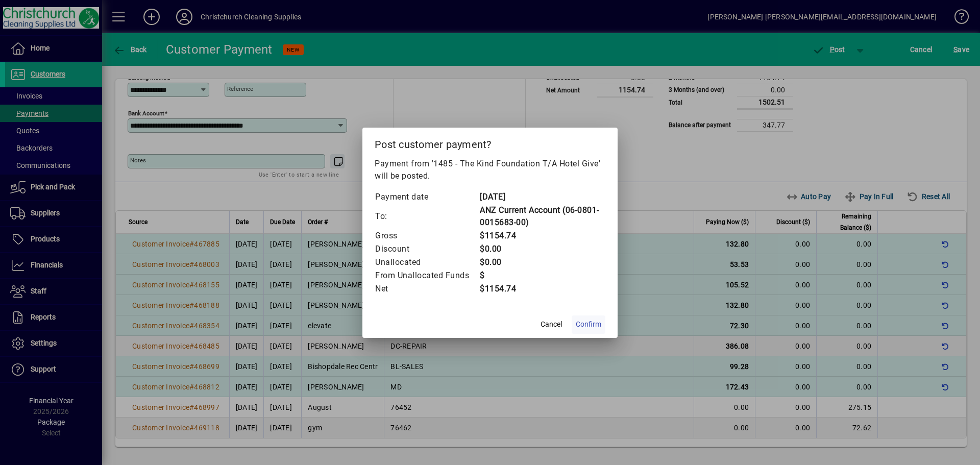 The height and width of the screenshot is (465, 980). What do you see at coordinates (589, 325) in the screenshot?
I see `button: Confirm` at bounding box center [589, 325].